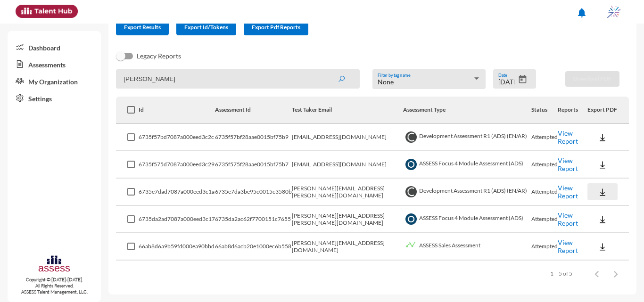  What do you see at coordinates (253, 165) in the screenshot?
I see `td: 6735f575f28aae0015bf75b7` at bounding box center [253, 165].